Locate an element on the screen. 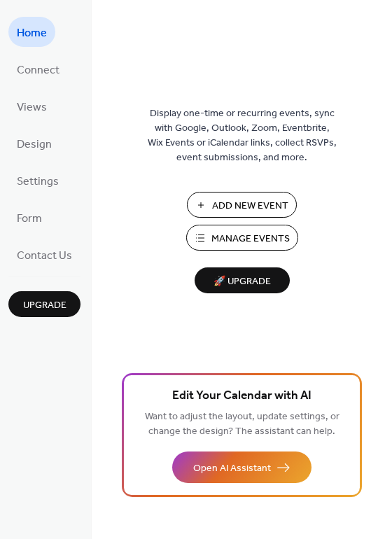 This screenshot has width=392, height=539. a: Views is located at coordinates (32, 106).